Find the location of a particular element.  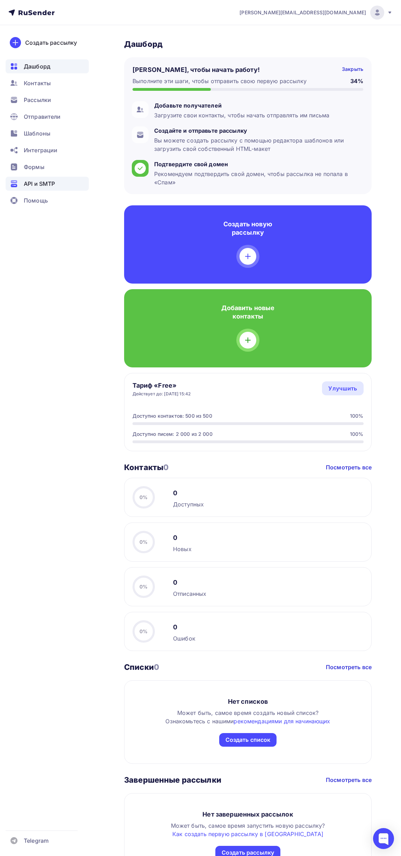

span: Telegram is located at coordinates (36, 841).